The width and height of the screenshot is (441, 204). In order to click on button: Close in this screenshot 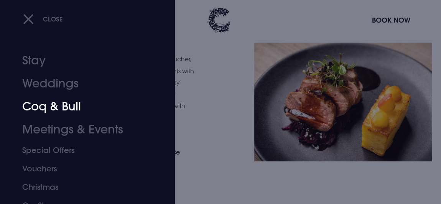, I will do `click(43, 19)`.